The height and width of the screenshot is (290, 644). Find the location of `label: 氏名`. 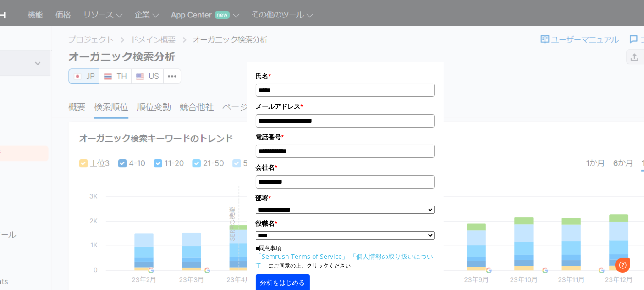

label: 氏名 is located at coordinates (345, 76).